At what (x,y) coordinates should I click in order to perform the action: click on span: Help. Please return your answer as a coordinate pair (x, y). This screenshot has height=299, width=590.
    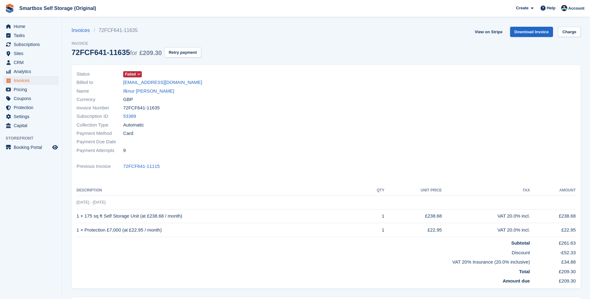
    Looking at the image, I should click on (552, 8).